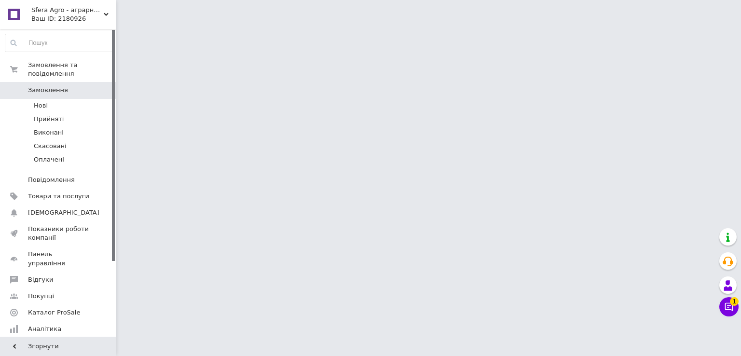  What do you see at coordinates (58, 196) in the screenshot?
I see `span: Товари та послуги` at bounding box center [58, 196].